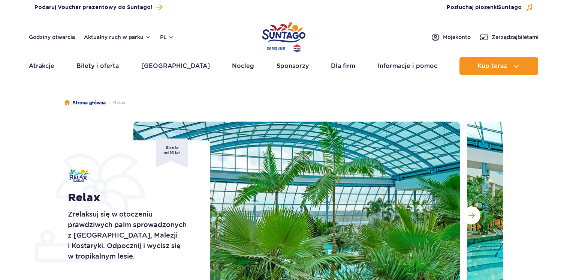 The height and width of the screenshot is (280, 567). I want to click on a: Bilety i oferta, so click(97, 66).